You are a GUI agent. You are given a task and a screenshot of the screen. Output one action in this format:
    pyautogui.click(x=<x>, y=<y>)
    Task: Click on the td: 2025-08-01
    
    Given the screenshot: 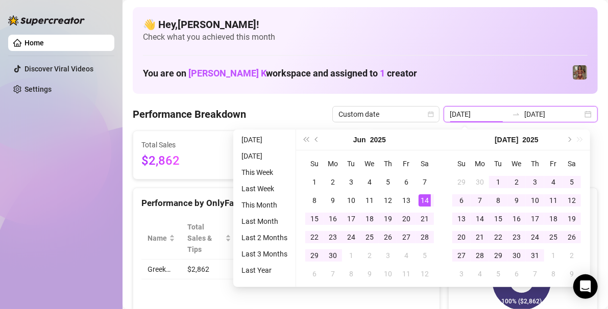 What is the action you would take?
    pyautogui.click(x=553, y=256)
    